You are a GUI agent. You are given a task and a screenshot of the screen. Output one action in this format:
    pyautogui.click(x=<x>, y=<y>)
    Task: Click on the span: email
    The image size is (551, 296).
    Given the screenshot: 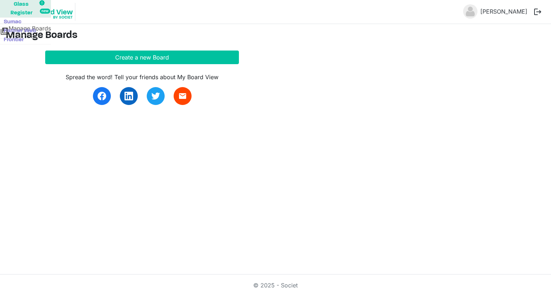 What is the action you would take?
    pyautogui.click(x=183, y=96)
    